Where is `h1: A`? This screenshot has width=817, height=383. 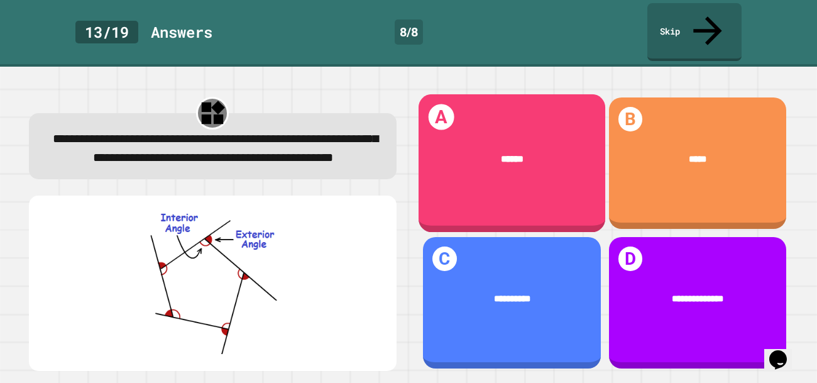
h1: A is located at coordinates (441, 117).